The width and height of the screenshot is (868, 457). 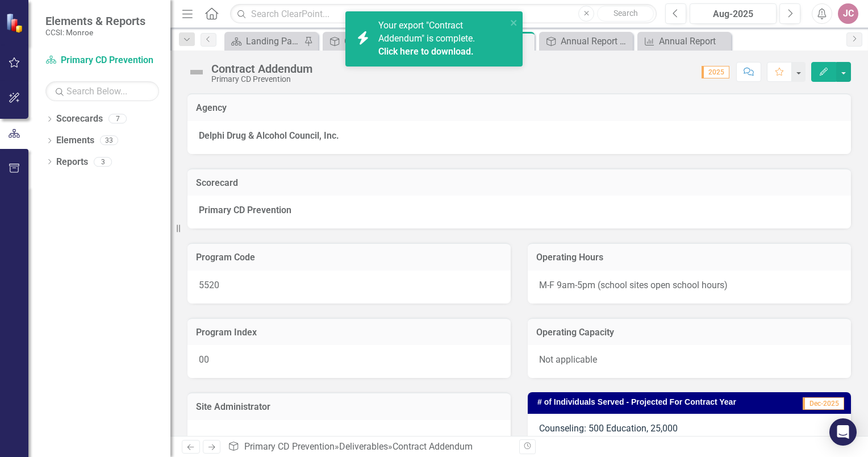 I want to click on strong: Delphi Drug & Alcohol Council, Inc., so click(x=269, y=135).